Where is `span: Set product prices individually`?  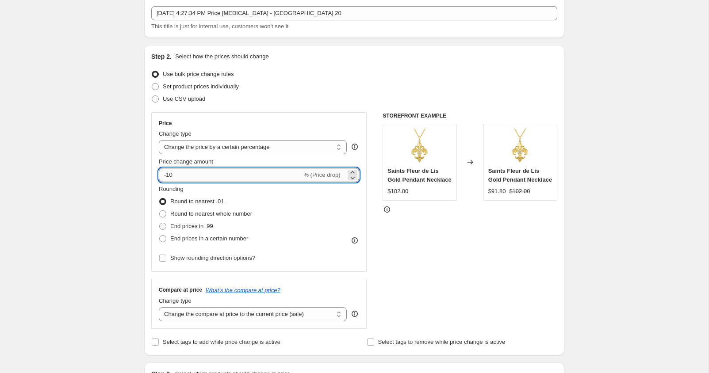
span: Set product prices individually is located at coordinates (201, 86).